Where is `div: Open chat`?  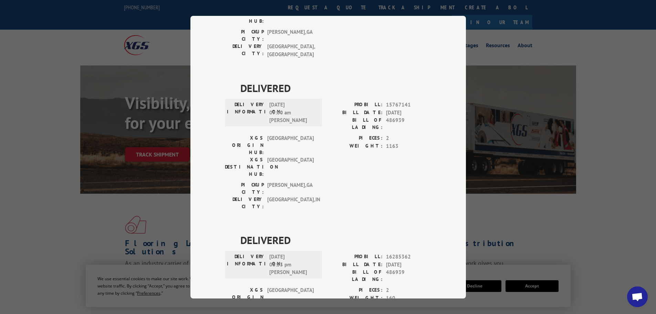 div: Open chat is located at coordinates (637, 296).